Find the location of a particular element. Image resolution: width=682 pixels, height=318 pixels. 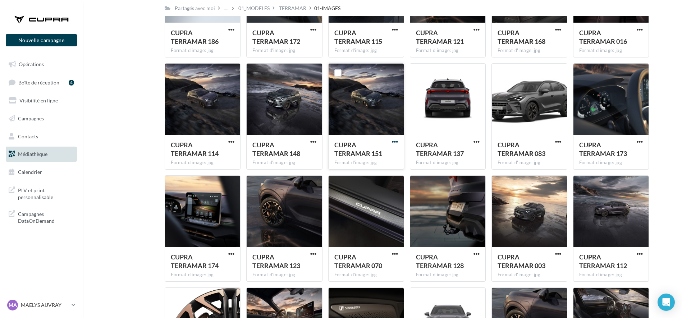

span: Boîte de réception is located at coordinates (39, 82).